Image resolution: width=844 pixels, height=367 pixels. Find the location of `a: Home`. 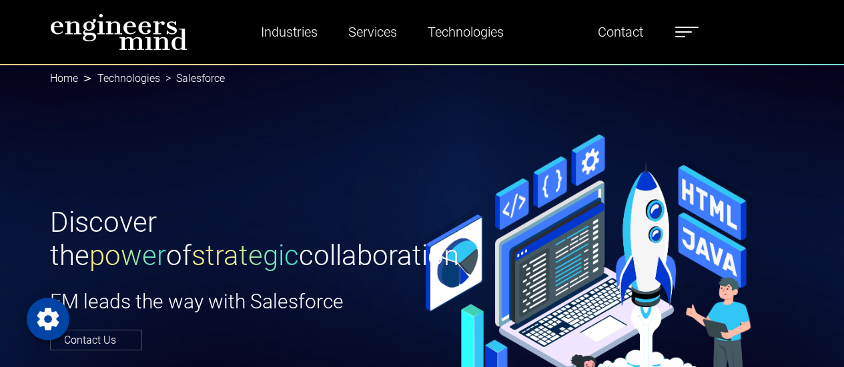

a: Home is located at coordinates (64, 78).